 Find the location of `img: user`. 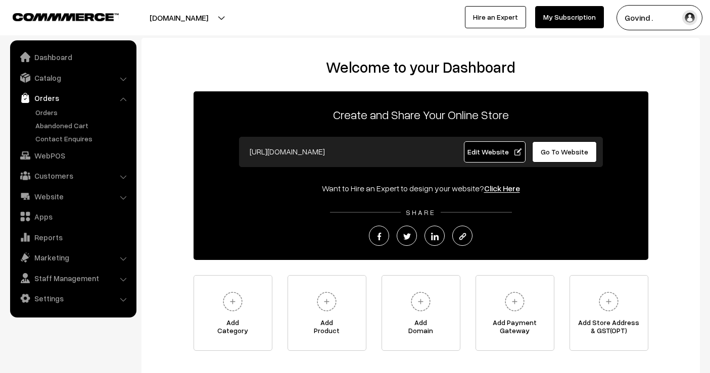

img: user is located at coordinates (689, 18).